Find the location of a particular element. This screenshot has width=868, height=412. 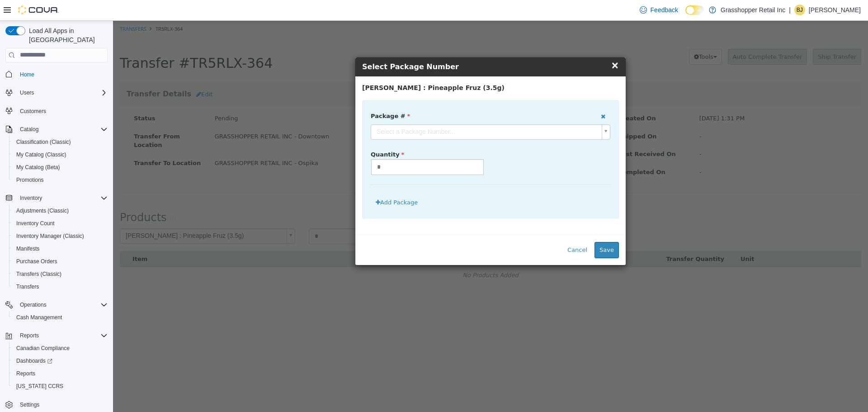

button: Customers is located at coordinates (57, 111).